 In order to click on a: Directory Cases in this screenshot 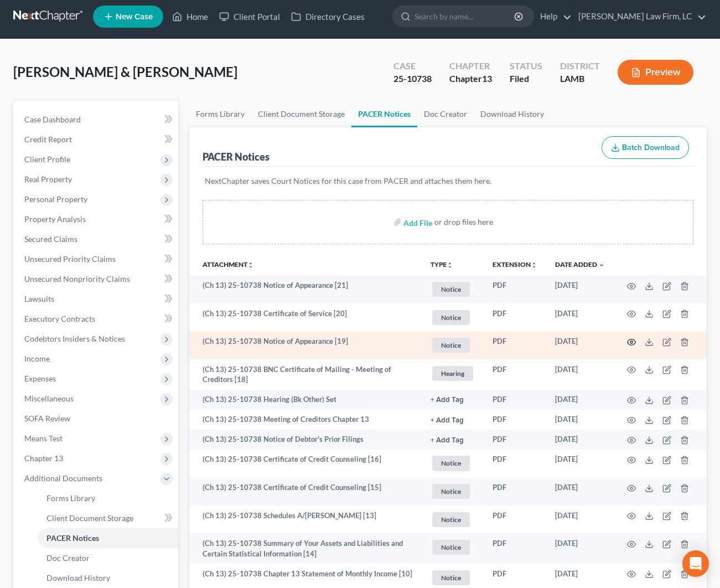, I will do `click(328, 16)`.